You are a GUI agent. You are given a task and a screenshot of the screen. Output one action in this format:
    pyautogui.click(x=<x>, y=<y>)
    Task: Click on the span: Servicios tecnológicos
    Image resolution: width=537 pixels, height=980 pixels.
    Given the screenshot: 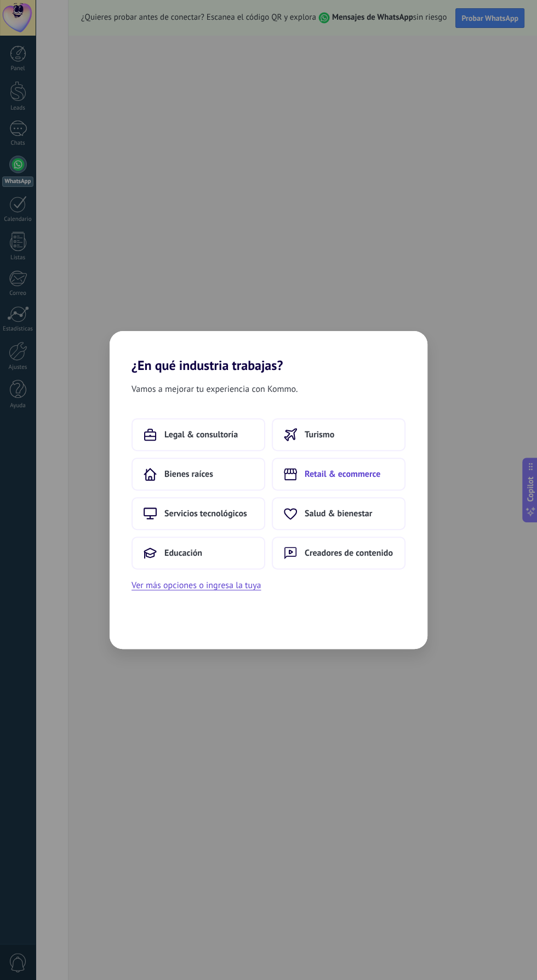 What is the action you would take?
    pyautogui.click(x=206, y=514)
    